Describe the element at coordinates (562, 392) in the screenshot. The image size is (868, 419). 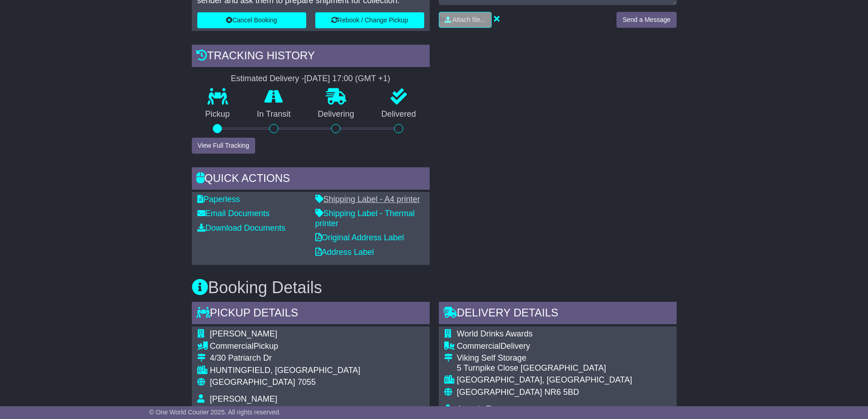
I see `span: NR6 5BD` at that location.